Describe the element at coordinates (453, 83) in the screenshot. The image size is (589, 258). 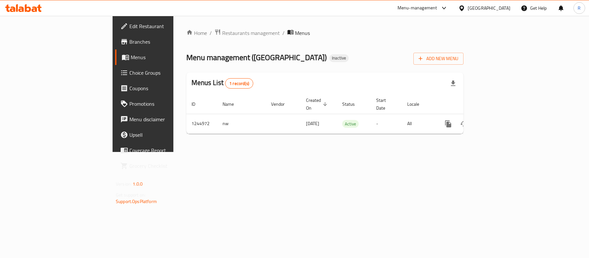
I see `div: Export file` at that location.